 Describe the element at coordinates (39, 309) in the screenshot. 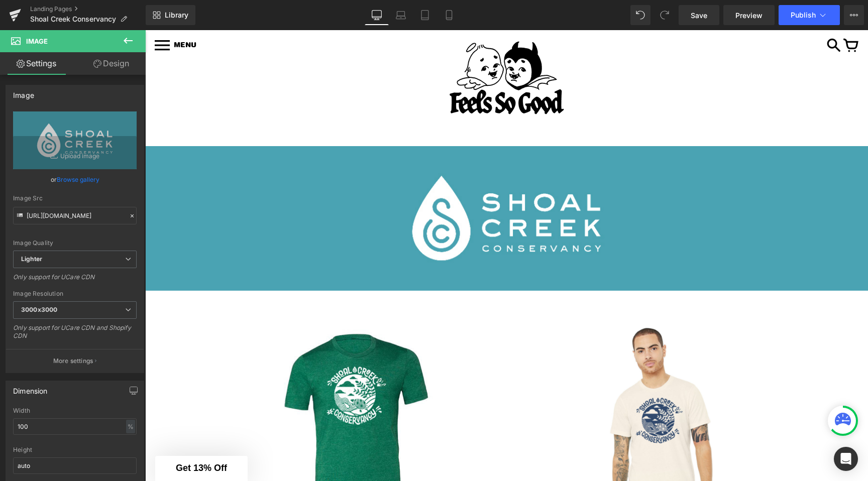

I see `b: 3000x3000` at that location.